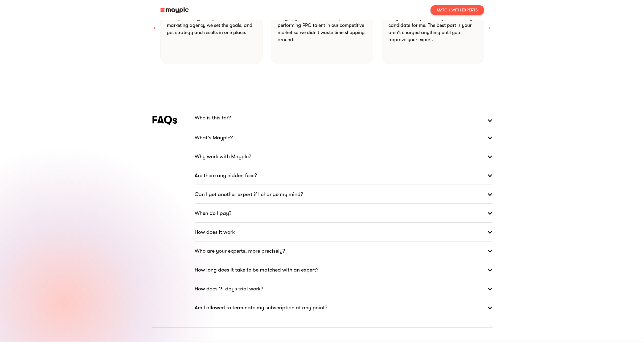 The height and width of the screenshot is (342, 644). Describe the element at coordinates (223, 156) in the screenshot. I see `strong: Why work with Mayple?` at that location.